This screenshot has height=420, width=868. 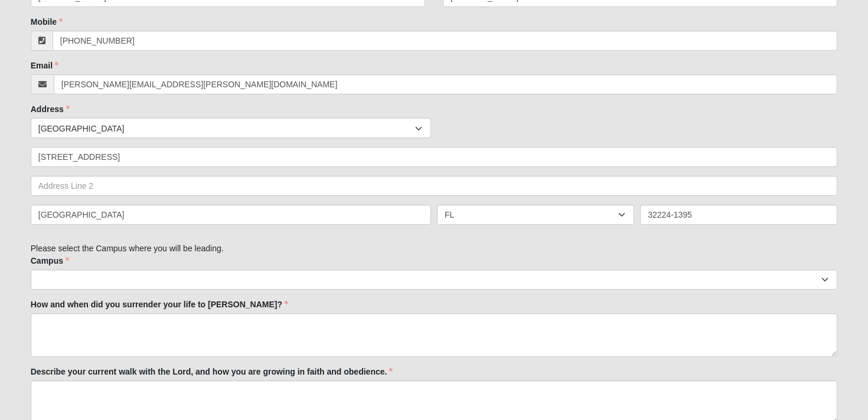 What do you see at coordinates (47, 22) in the screenshot?
I see `label: Mobile` at bounding box center [47, 22].